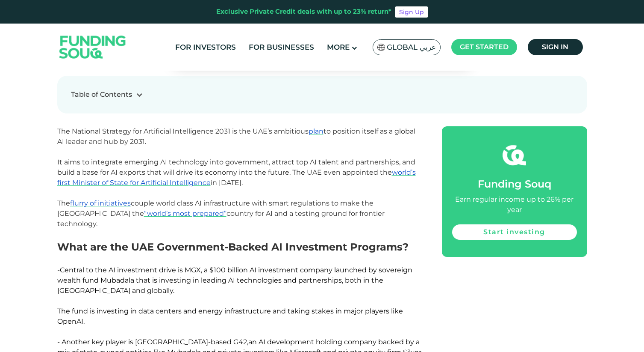  What do you see at coordinates (515, 183) in the screenshot?
I see `span: Funding Souq` at bounding box center [515, 183].